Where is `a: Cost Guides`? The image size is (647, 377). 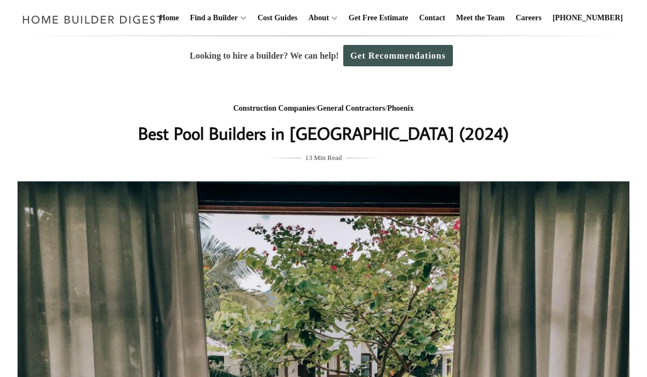 a: Cost Guides is located at coordinates (278, 18).